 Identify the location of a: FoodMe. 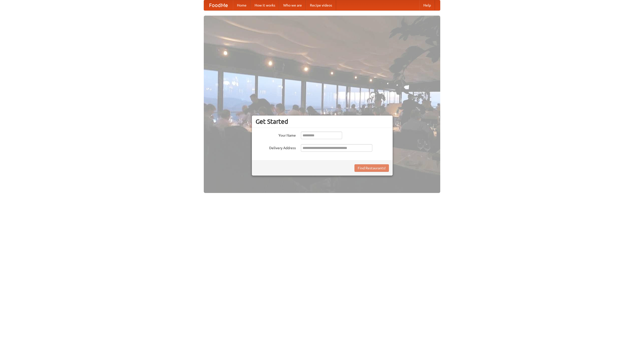
(218, 6).